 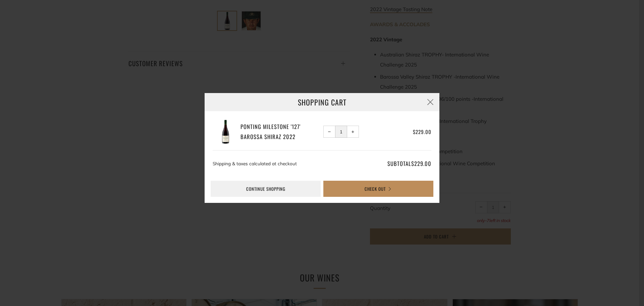 What do you see at coordinates (266, 189) in the screenshot?
I see `a: Continue shopping` at bounding box center [266, 189].